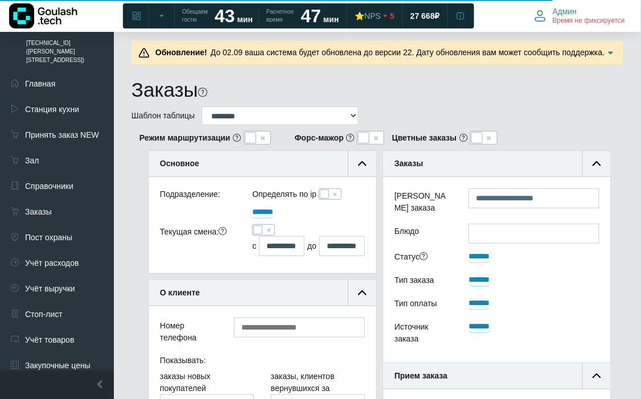  What do you see at coordinates (423, 234) in the screenshot?
I see `label: Блюдо` at bounding box center [423, 234].